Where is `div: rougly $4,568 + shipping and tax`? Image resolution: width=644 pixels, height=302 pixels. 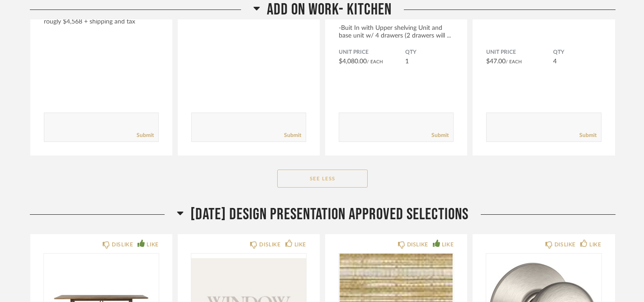 div: rougly $4,568 + shipping and tax is located at coordinates (101, 22).